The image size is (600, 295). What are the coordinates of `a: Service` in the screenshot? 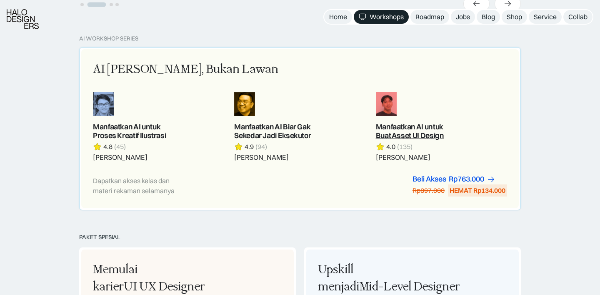 It's located at (545, 17).